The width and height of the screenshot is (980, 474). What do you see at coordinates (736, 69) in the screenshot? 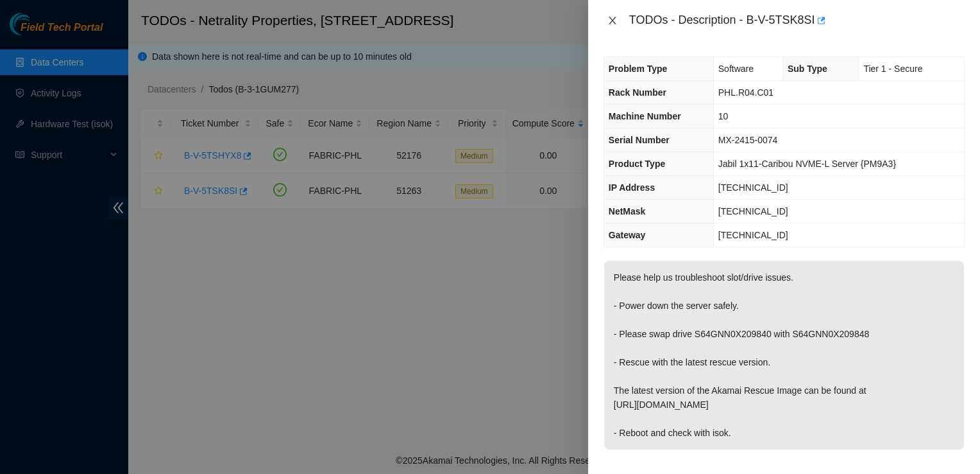
I see `span: Software` at bounding box center [736, 69].